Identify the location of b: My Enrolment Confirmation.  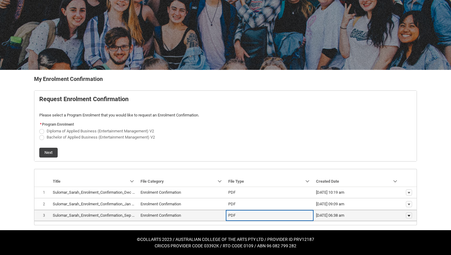
(68, 79).